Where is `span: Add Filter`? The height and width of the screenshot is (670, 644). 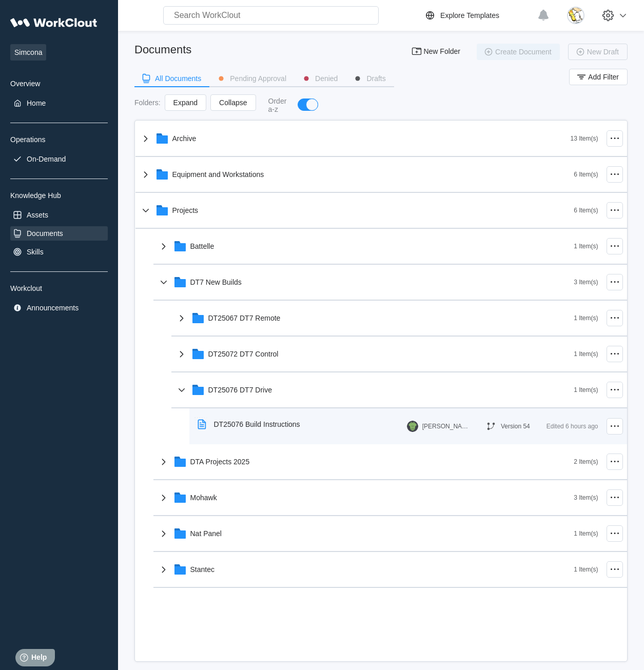 span: Add Filter is located at coordinates (603, 77).